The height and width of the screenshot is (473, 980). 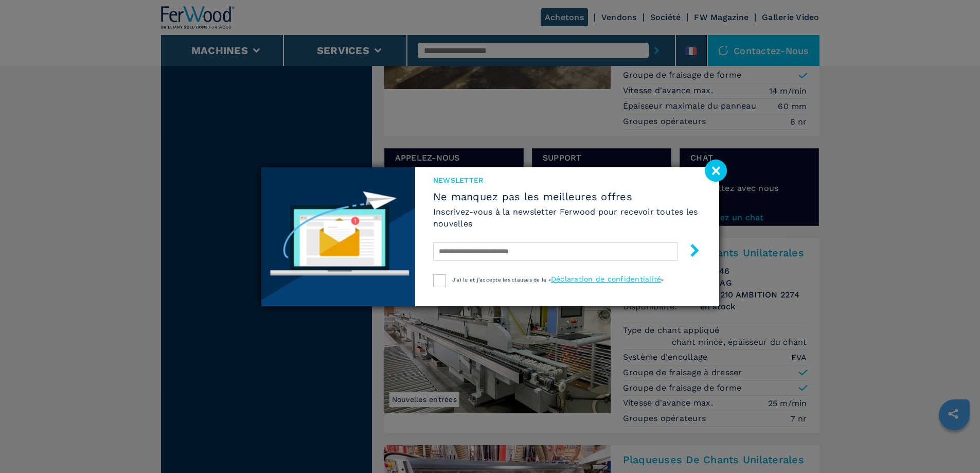 What do you see at coordinates (567, 180) in the screenshot?
I see `span: Newsletter` at bounding box center [567, 180].